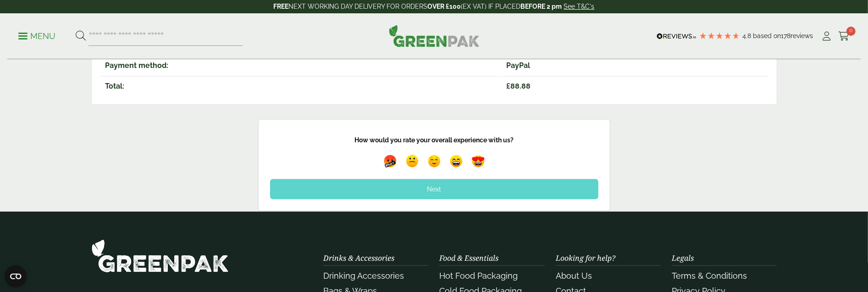  I want to click on a: See T&C's, so click(579, 6).